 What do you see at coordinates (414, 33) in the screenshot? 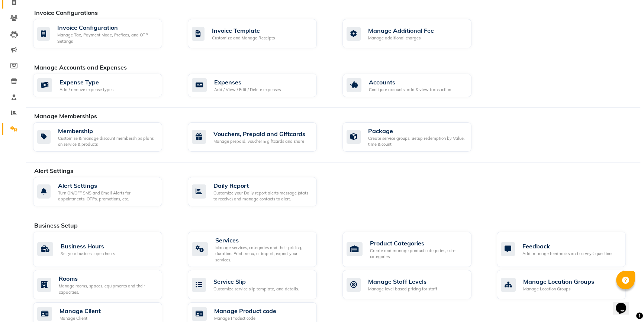
I see `a: Manage Additional FeeManage additional charges` at bounding box center [414, 33].